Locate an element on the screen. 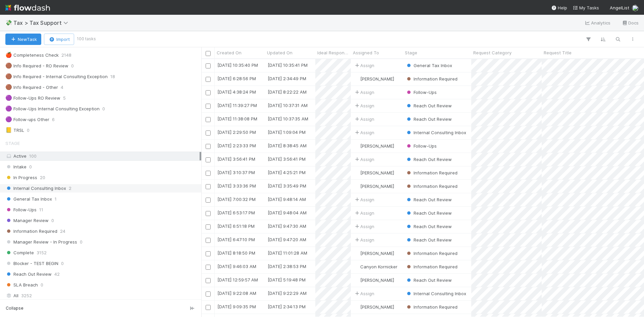 The image size is (644, 317). img: avatar_5efa0666-8651-45e1-ad93-d350fecd9671.png is located at coordinates (357, 307).